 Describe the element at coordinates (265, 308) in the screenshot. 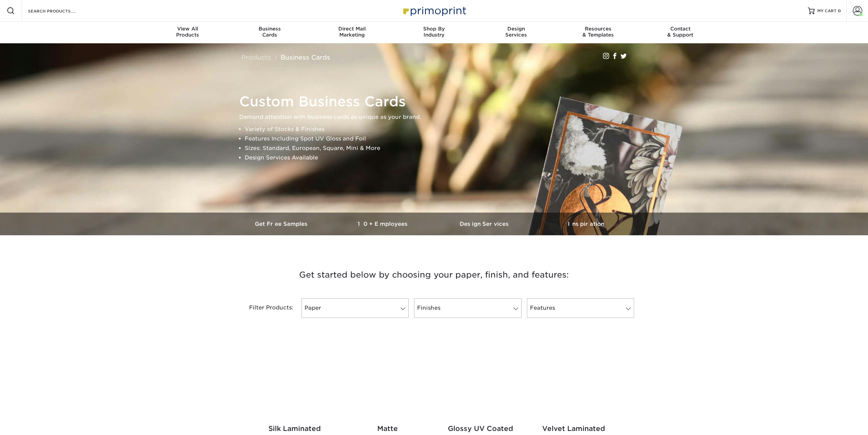

I see `div: Filter Products:` at that location.